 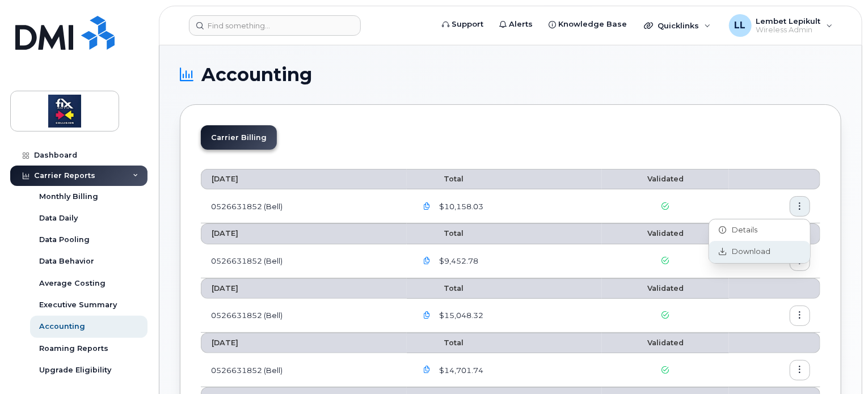 What do you see at coordinates (257, 75) in the screenshot?
I see `span: Accounting` at bounding box center [257, 75].